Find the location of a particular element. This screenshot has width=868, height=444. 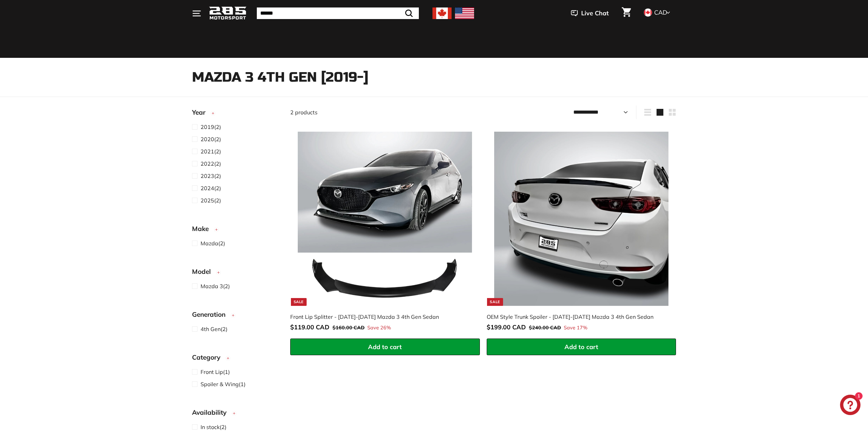

span: Category is located at coordinates (209, 358).